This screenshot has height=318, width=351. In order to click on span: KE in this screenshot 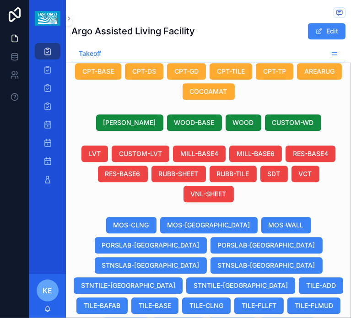, I will do `click(48, 290)`.